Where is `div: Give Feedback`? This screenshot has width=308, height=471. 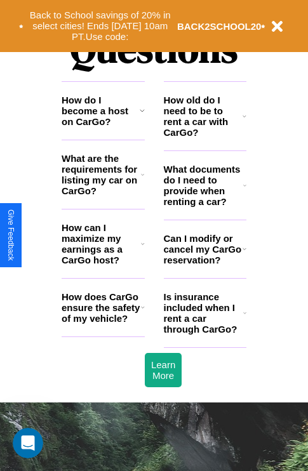
div: Give Feedback is located at coordinates (11, 235).